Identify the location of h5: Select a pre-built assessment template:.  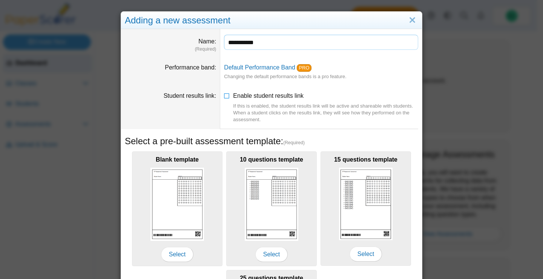
(271, 141).